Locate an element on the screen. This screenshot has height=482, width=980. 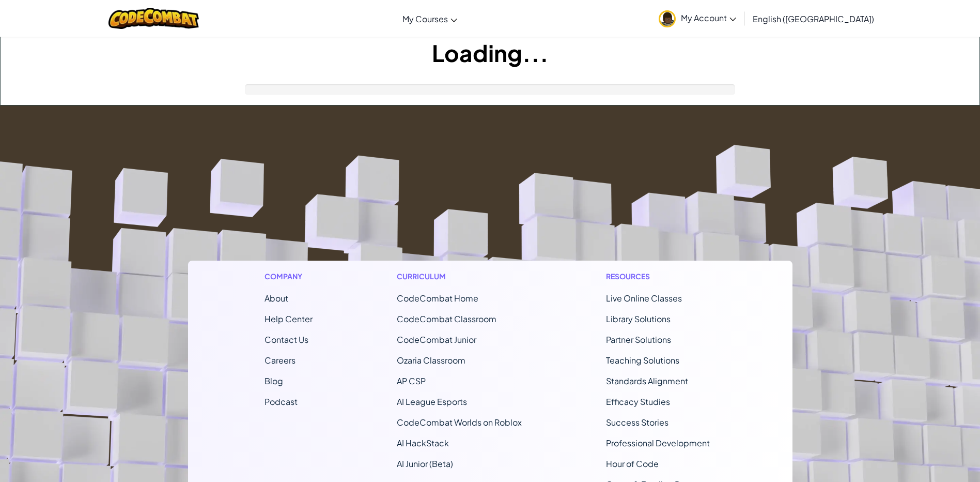
a: AI League Esports is located at coordinates (432, 402).